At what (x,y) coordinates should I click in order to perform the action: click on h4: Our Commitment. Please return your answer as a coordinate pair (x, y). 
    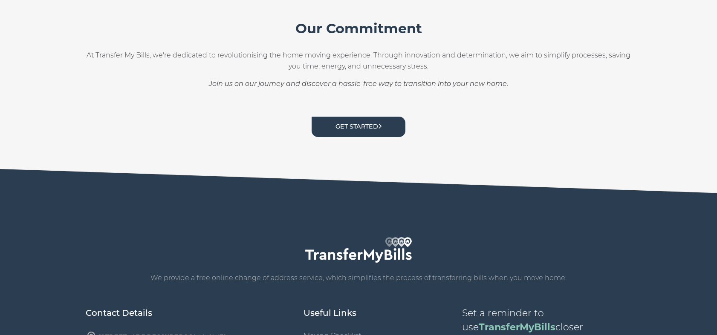
    Looking at the image, I should click on (358, 29).